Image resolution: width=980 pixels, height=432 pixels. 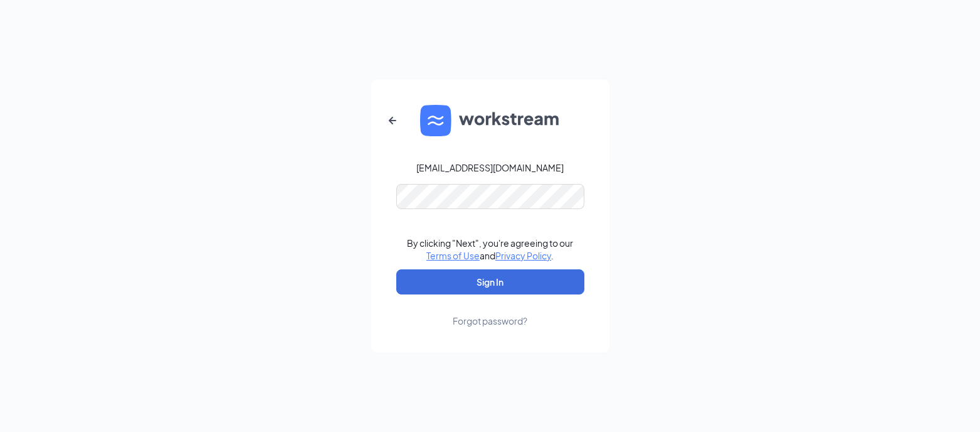 I want to click on a: Privacy Policy, so click(x=523, y=256).